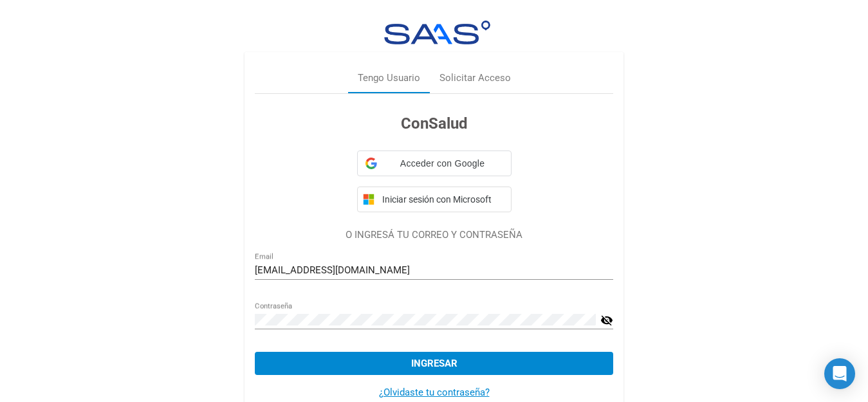 The image size is (868, 402). I want to click on span: Ingresar, so click(434, 364).